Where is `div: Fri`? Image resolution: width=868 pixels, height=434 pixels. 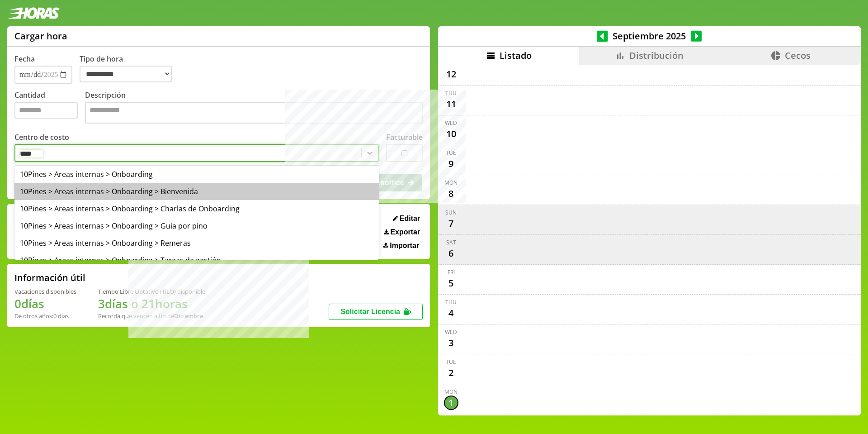
div: Fri is located at coordinates (451, 272).